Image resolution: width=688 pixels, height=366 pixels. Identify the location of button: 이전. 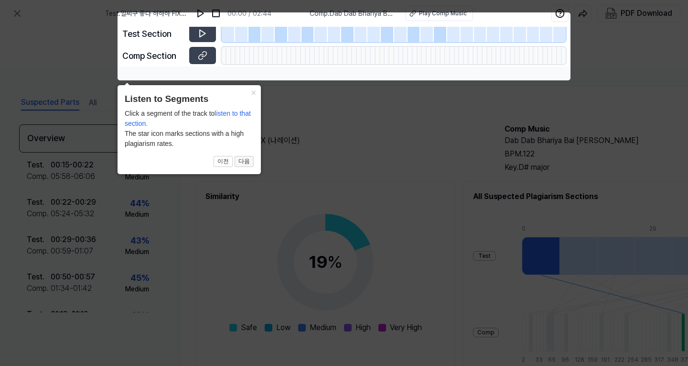
(223, 162).